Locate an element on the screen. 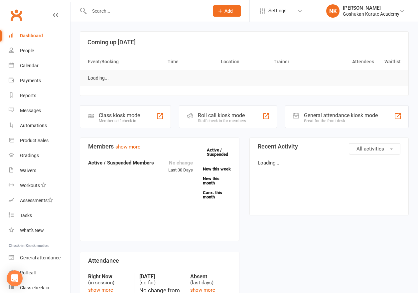 The image size is (418, 293). div: People is located at coordinates (27, 51).